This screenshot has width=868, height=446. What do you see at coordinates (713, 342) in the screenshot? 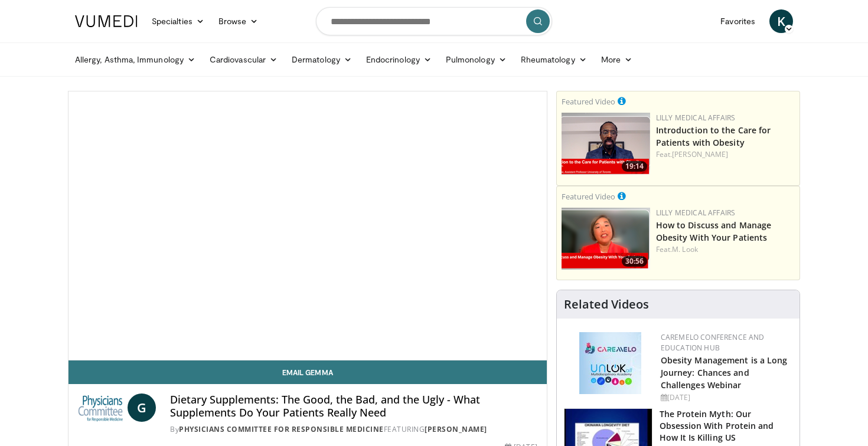
I see `a: CaReMeLO Conference and Education Hub` at bounding box center [713, 342].